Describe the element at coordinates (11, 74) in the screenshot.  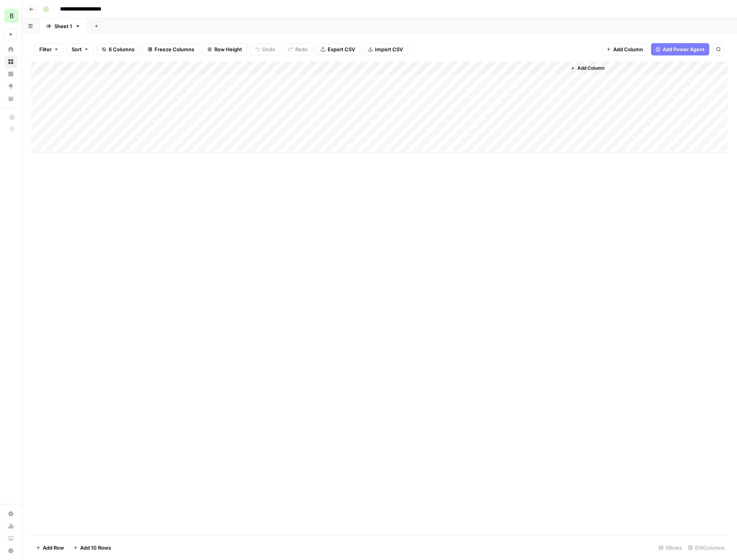
I see `a: Insights` at that location.